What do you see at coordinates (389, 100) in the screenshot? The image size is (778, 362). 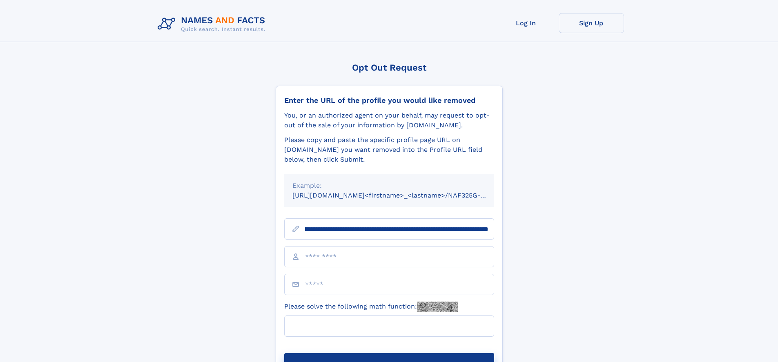 I see `div: Enter the URL of the profile you would like removed` at bounding box center [389, 100].